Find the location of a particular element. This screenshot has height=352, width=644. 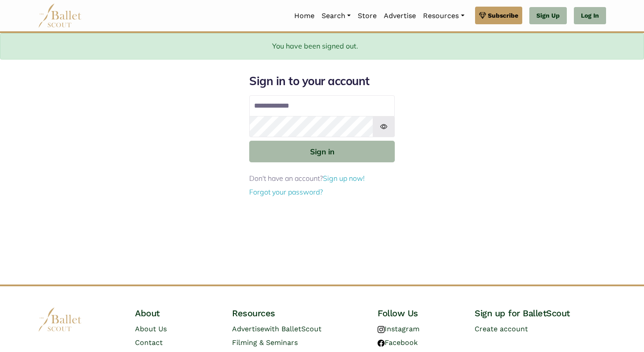

a: Sign up now! is located at coordinates (343, 178).